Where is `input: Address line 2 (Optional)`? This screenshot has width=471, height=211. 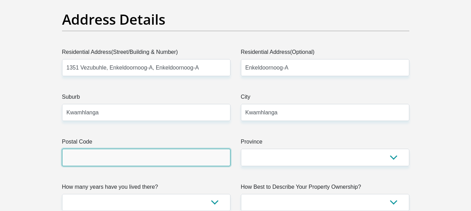 input: Address line 2 (Optional) is located at coordinates (325, 68).